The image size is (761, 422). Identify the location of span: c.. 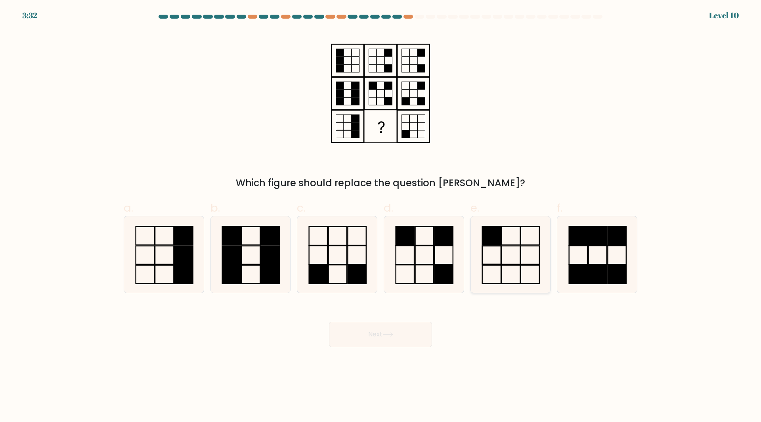
(301, 208).